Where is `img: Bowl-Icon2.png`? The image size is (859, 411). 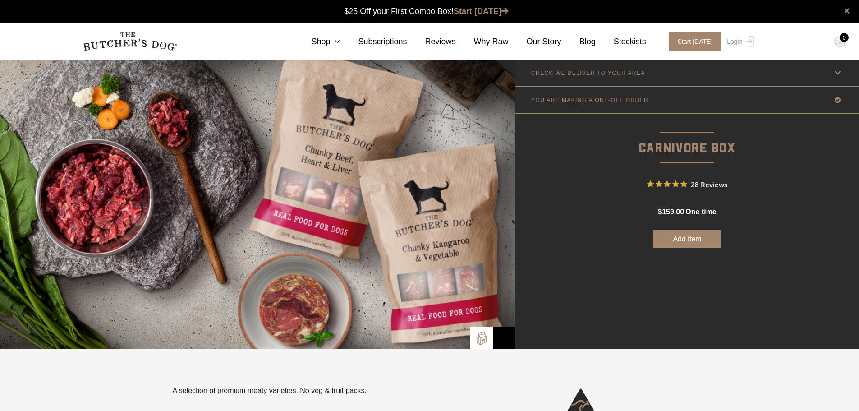
img: Bowl-Icon2.png is located at coordinates (504, 338).